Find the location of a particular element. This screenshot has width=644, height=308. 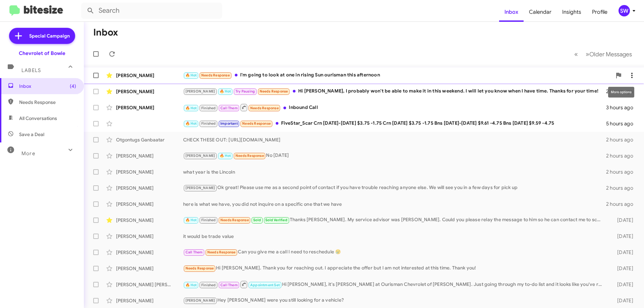

span: Special Campaign is located at coordinates (49, 36).